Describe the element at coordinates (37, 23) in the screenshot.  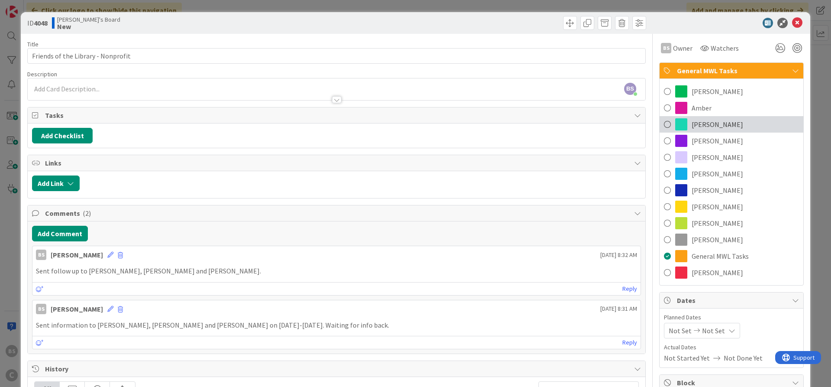
I see `span: ID` at that location.